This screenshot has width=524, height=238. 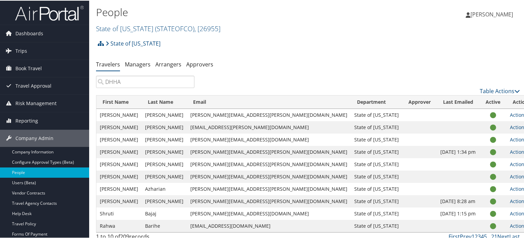 I want to click on span: Trips, so click(x=21, y=50).